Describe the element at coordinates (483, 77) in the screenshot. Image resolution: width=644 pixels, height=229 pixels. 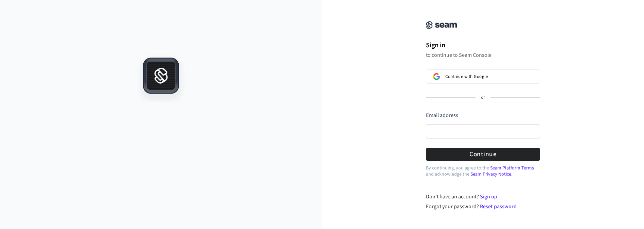
I see `button: Sign in with GoogleContinue with Google` at that location.